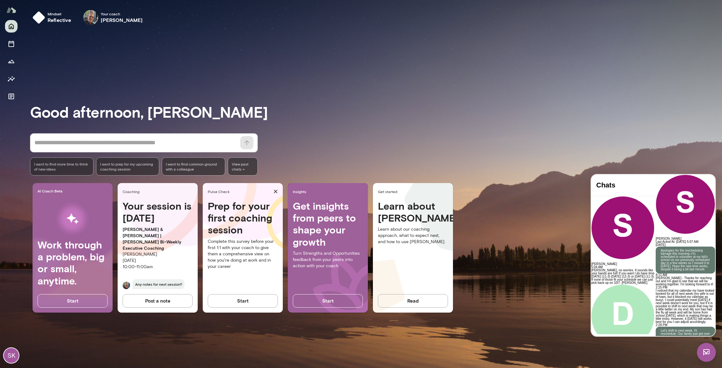 Image resolution: width=722 pixels, height=368 pixels. What do you see at coordinates (193, 166) in the screenshot?
I see `span: I want to find common ground with a colleague` at bounding box center [193, 166].